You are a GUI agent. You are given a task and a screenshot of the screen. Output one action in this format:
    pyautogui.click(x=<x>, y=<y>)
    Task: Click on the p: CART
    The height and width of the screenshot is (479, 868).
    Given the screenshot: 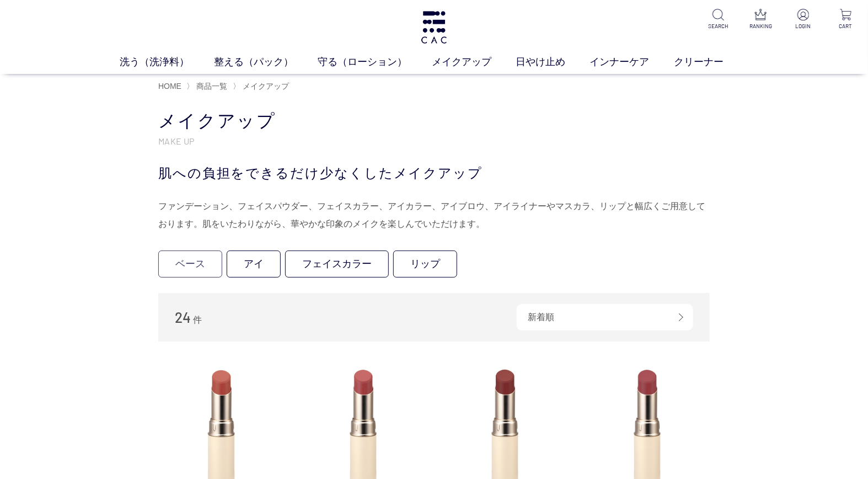 What is the action you would take?
    pyautogui.click(x=846, y=26)
    